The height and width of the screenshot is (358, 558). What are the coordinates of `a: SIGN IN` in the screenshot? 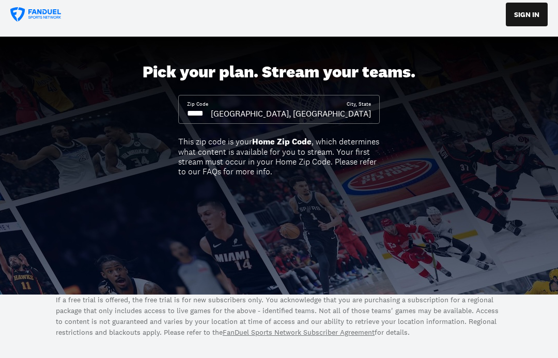 It's located at (526, 14).